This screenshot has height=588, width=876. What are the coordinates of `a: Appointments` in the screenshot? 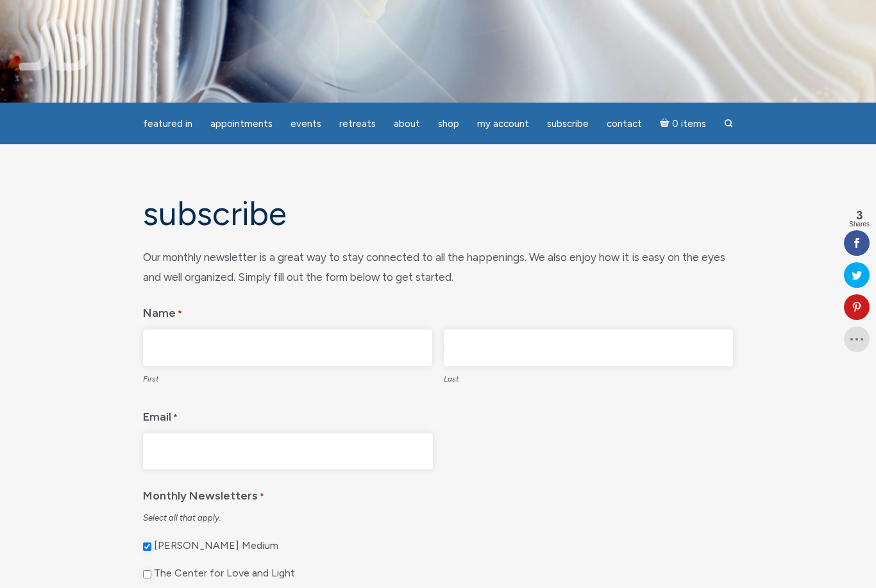 It's located at (241, 123).